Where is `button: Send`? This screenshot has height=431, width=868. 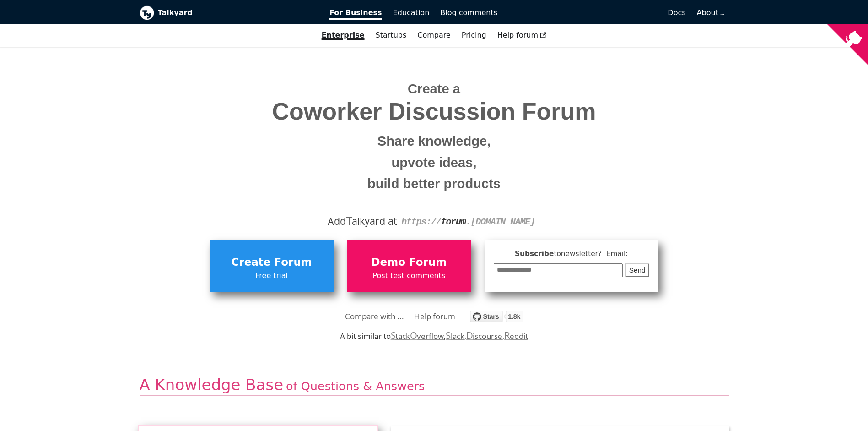
button: Send is located at coordinates (637, 270).